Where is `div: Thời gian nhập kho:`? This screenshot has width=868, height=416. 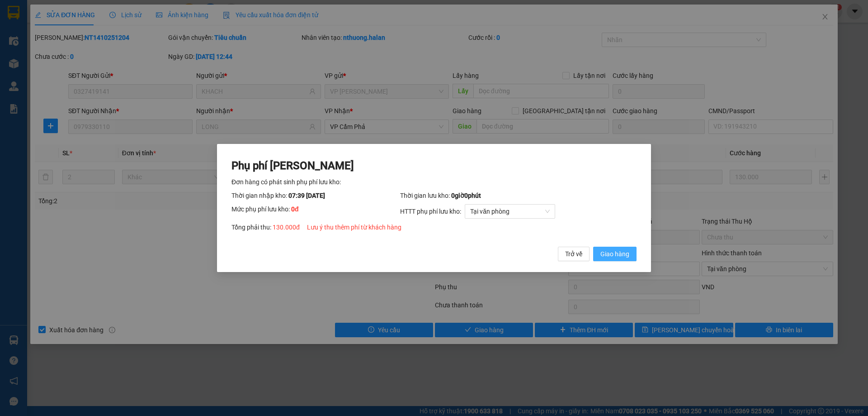
div: Thời gian nhập kho: is located at coordinates (316, 196).